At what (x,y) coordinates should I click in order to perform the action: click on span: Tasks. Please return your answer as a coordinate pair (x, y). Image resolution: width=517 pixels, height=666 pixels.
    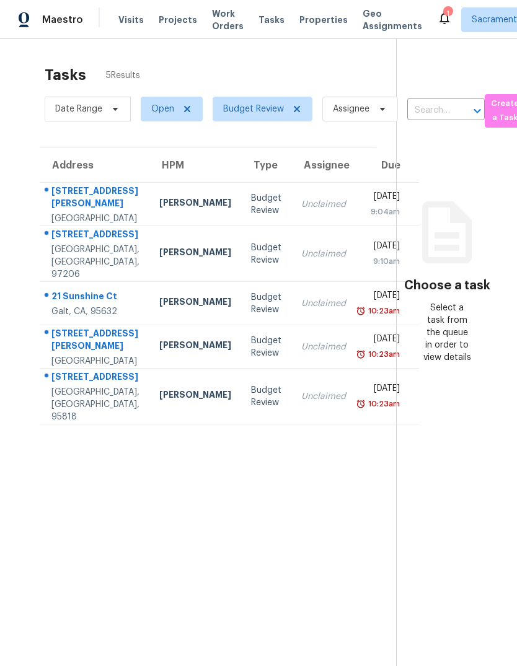
    Looking at the image, I should click on (272, 20).